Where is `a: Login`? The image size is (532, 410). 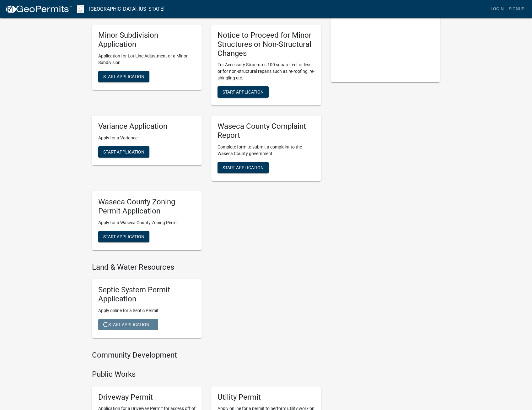 a: Login is located at coordinates (497, 9).